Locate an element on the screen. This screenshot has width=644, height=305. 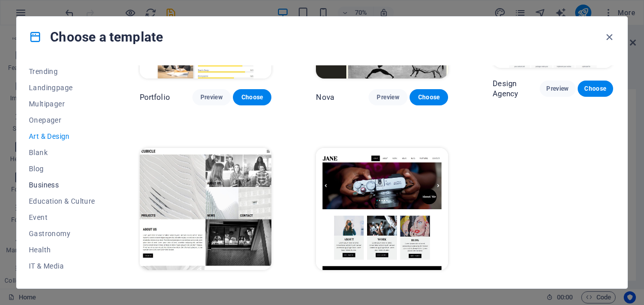
button: Trending is located at coordinates (62, 71).